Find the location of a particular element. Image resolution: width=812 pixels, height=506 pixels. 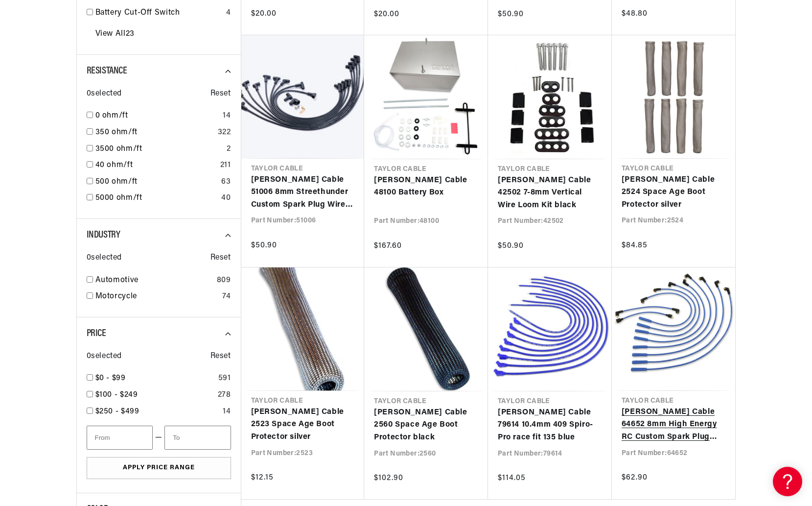

a: Automotive is located at coordinates (154, 281).